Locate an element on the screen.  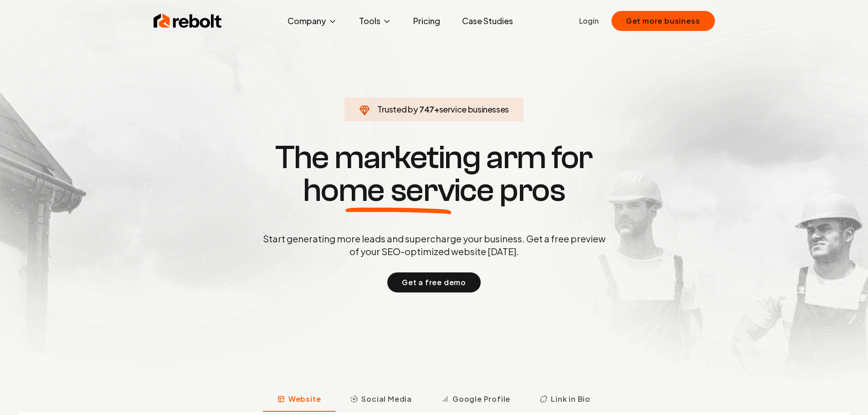
img: Rebolt Logo is located at coordinates (188, 21).